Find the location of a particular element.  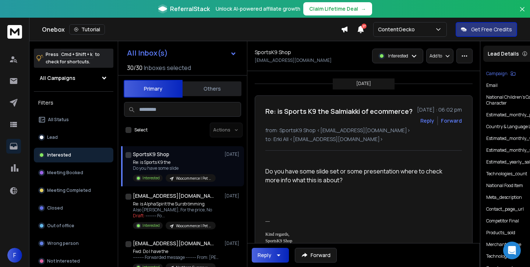

span: Draft: is located at coordinates (139, 216).